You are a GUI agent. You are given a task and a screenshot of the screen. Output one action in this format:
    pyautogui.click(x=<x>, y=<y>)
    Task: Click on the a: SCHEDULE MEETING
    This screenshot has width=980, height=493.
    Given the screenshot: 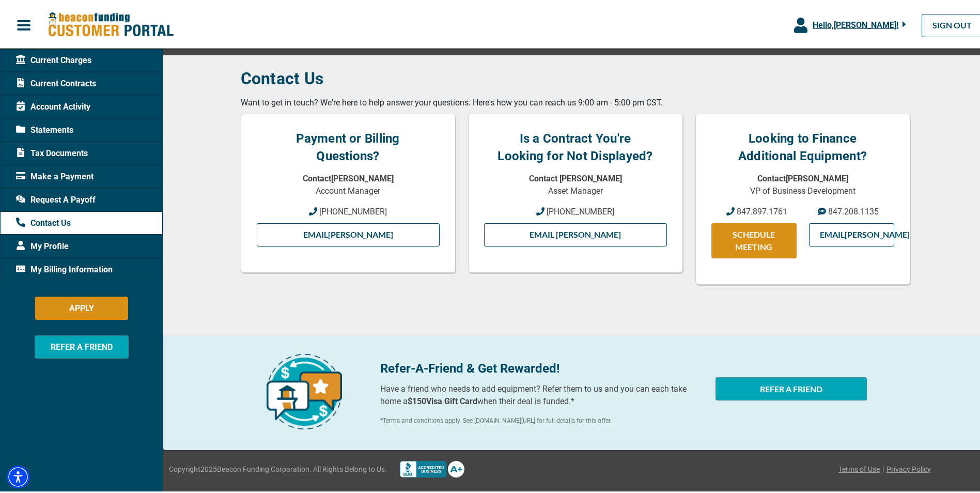 What is the action you would take?
    pyautogui.click(x=754, y=238)
    